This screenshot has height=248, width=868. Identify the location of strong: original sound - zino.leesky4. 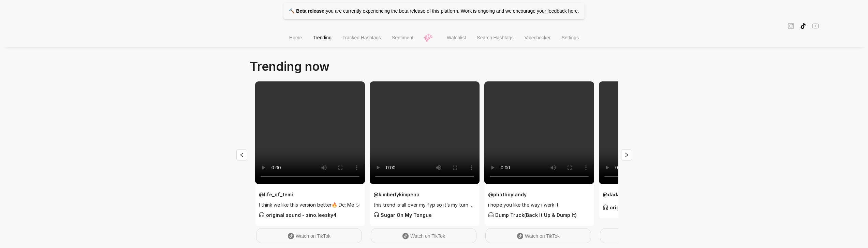
(298, 215).